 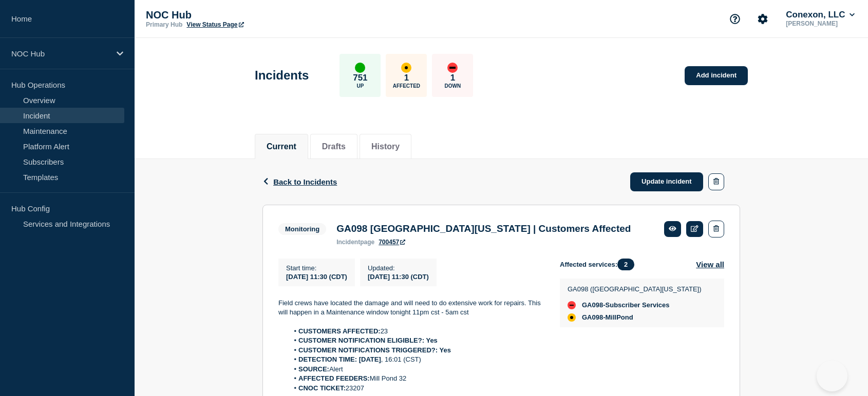 I want to click on a: 700457, so click(x=392, y=243).